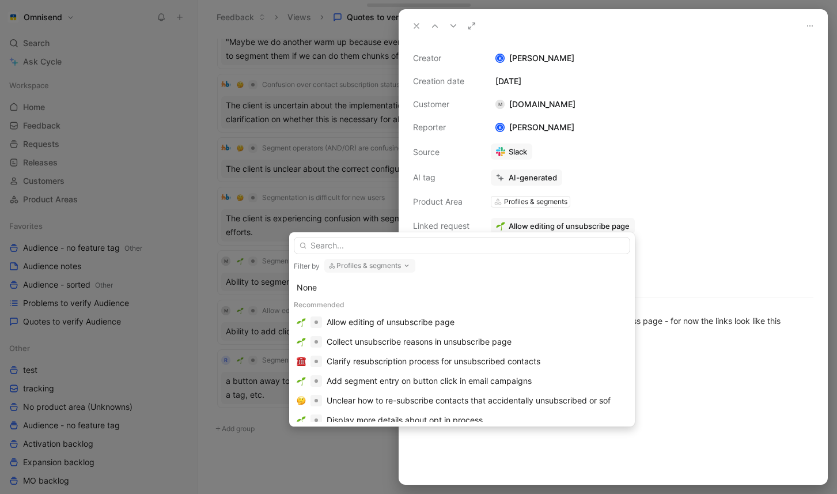 This screenshot has height=494, width=837. Describe the element at coordinates (569, 226) in the screenshot. I see `span: Allow editing of unsubscribe page` at that location.